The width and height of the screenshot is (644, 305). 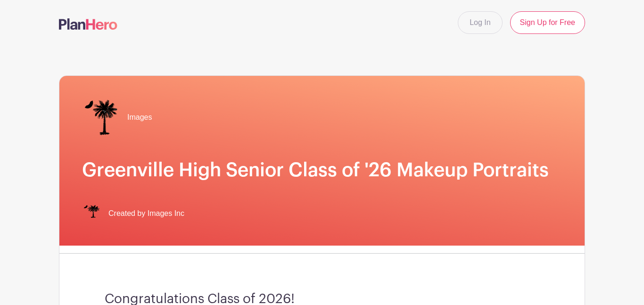 What do you see at coordinates (88, 24) in the screenshot?
I see `img: logo-507f7623f17ff9eddc593b1ce0a138ce2505c220e1c5a4e2b4648c50719b7d32.svg` at bounding box center [88, 24].